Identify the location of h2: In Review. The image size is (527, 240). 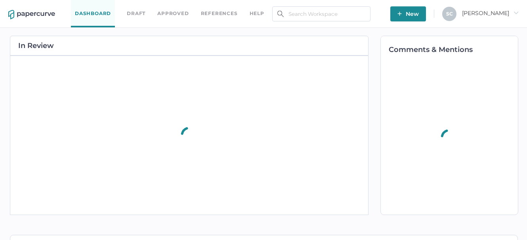
(36, 46).